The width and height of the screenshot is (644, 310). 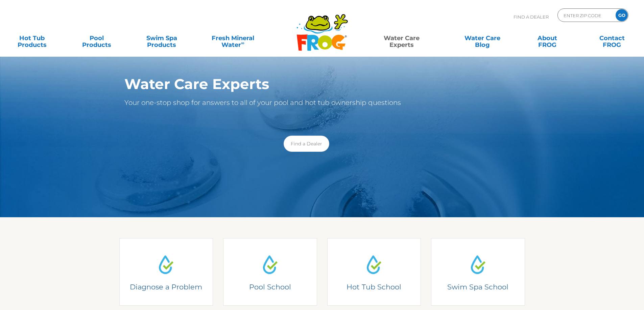 I want to click on a: Find a Dealer, so click(x=307, y=144).